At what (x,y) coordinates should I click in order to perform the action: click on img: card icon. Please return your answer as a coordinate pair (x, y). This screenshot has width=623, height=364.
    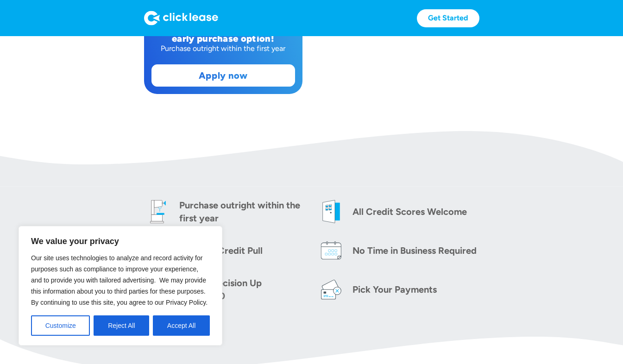
    Looking at the image, I should click on (331, 290).